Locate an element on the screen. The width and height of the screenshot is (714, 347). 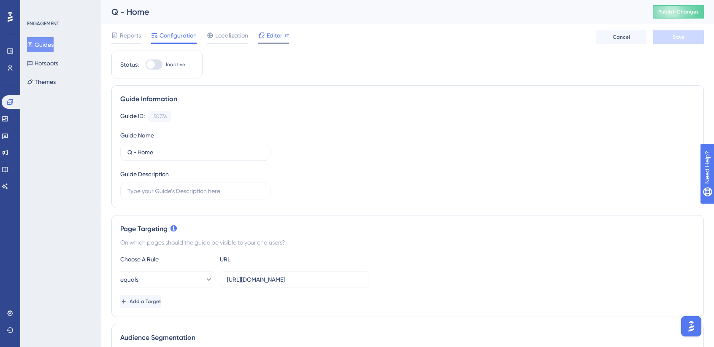
span: Configuration is located at coordinates (178, 35).